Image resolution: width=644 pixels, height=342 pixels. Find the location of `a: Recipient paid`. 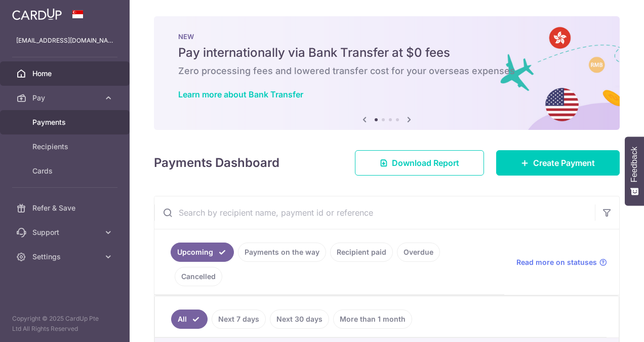

a: Recipient paid is located at coordinates (361, 252).